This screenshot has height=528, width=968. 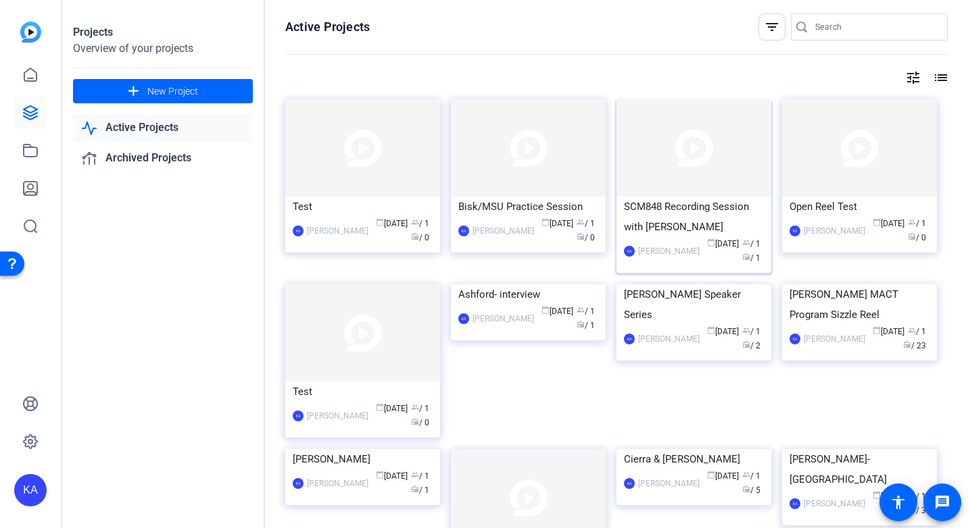 I want to click on mat-icon: list, so click(x=939, y=78).